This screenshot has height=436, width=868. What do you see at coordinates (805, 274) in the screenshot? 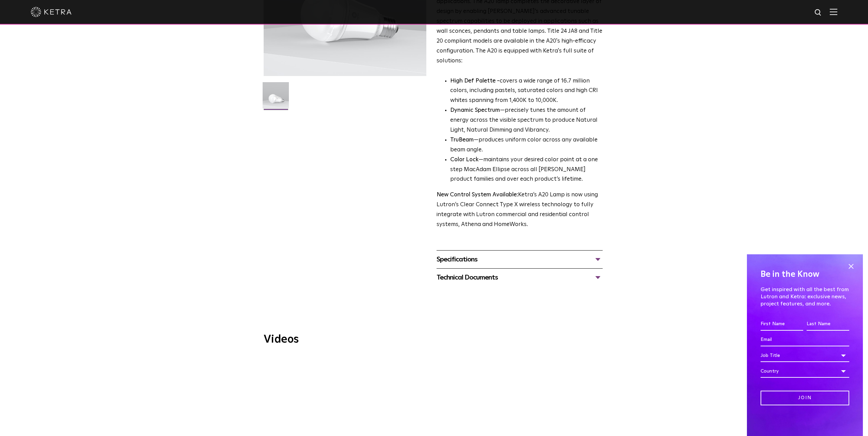
I see `h4: Be in the Know` at bounding box center [805, 274].